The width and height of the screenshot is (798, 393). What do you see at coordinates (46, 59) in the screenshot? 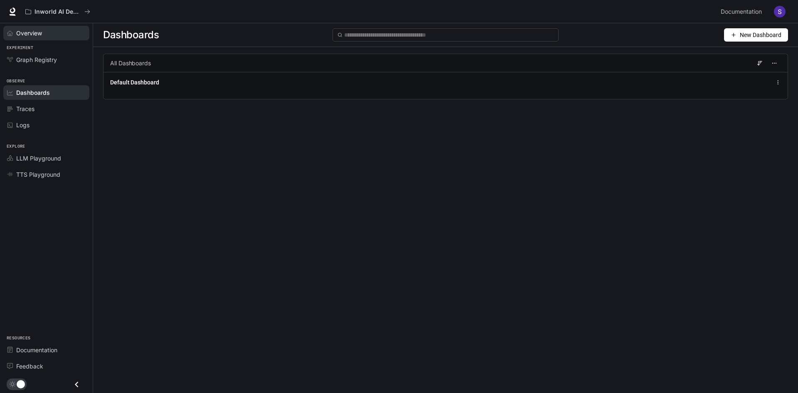
I see `a: Graph Registry` at bounding box center [46, 59].